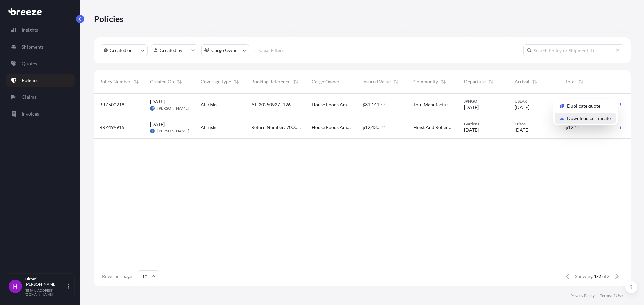  I want to click on a: Duplicate quote, so click(585, 106).